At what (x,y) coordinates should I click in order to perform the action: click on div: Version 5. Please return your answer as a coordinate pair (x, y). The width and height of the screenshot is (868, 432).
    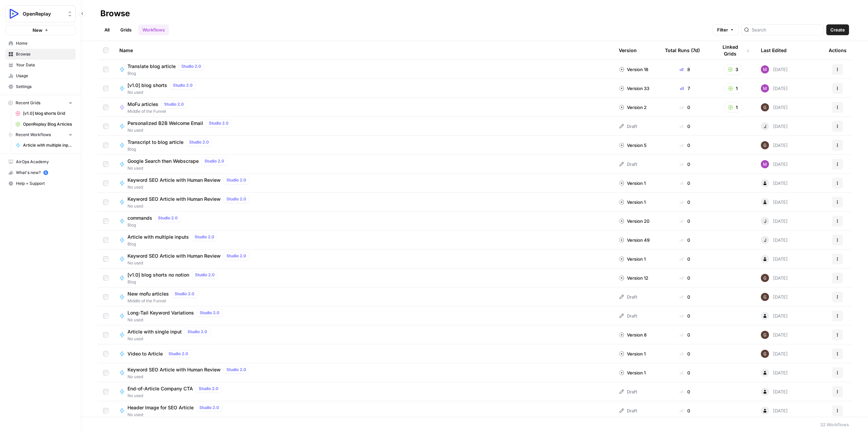
    Looking at the image, I should click on (633, 145).